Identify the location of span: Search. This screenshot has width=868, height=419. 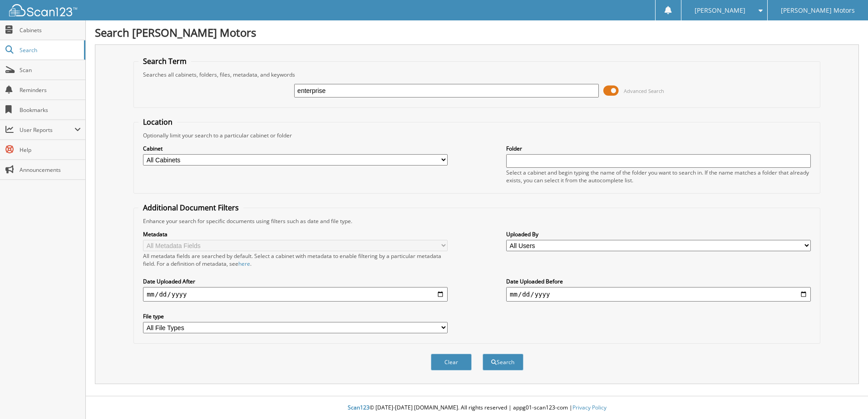
(49, 50).